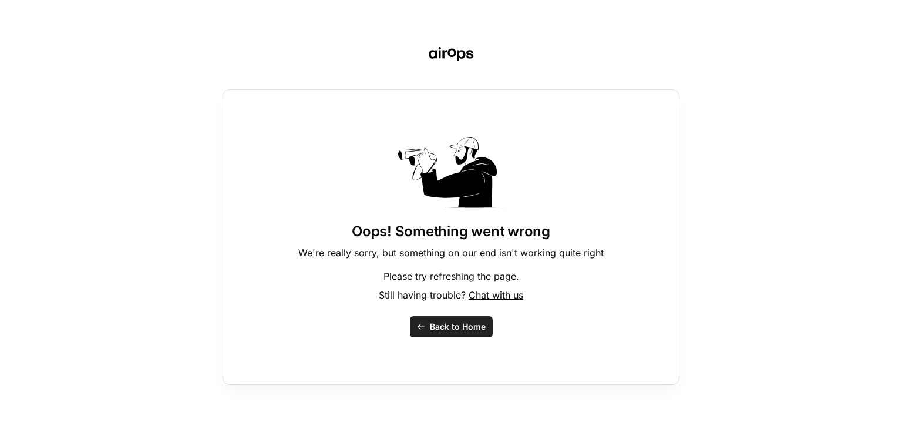 The width and height of the screenshot is (902, 429). Describe the element at coordinates (496, 295) in the screenshot. I see `span: Chat with us` at that location.